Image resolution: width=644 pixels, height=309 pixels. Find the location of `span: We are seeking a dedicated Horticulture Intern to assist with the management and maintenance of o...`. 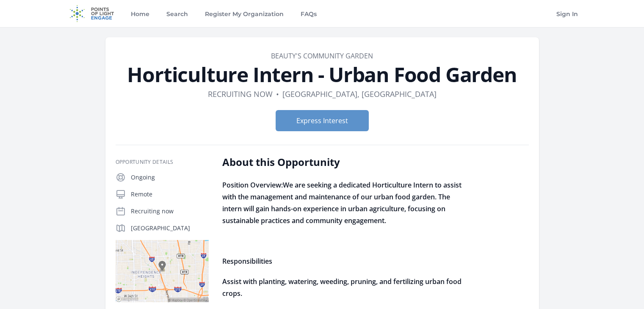

span: We are seeking a dedicated Horticulture Intern to assist with the management and maintenance of o... is located at coordinates (342, 203).